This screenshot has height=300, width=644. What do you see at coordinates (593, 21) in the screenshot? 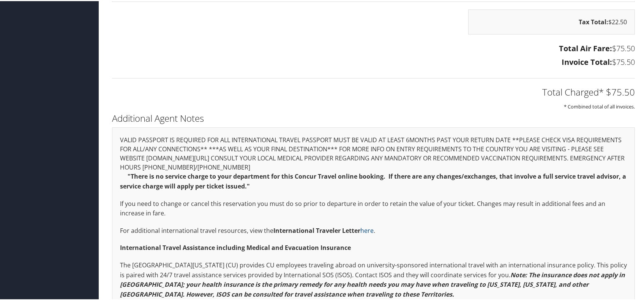
I see `strong: Tax Total:` at bounding box center [593, 21].